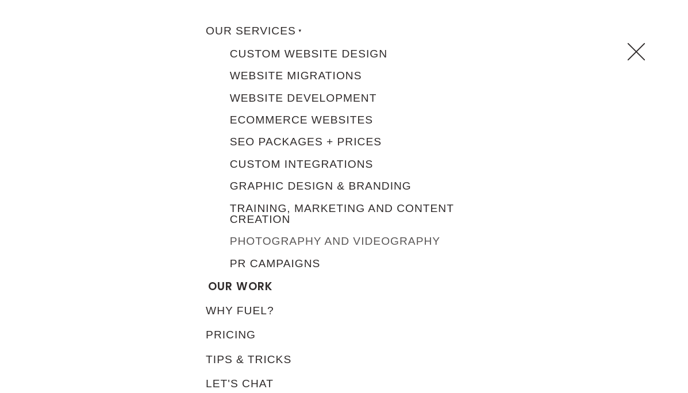 The width and height of the screenshot is (688, 393). I want to click on a: Our Work, so click(346, 286).